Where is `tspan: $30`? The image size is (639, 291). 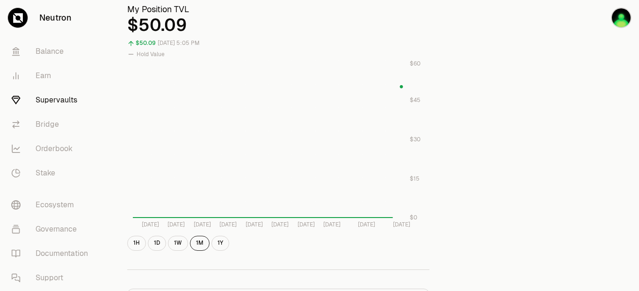
tspan: $30 is located at coordinates (415, 139).